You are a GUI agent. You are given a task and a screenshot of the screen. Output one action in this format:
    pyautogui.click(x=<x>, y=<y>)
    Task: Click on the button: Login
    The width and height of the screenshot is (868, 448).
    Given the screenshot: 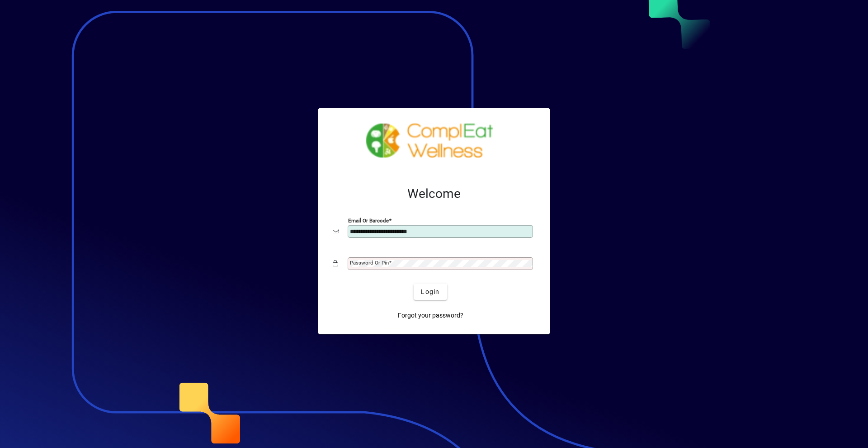 What is the action you would take?
    pyautogui.click(x=430, y=292)
    